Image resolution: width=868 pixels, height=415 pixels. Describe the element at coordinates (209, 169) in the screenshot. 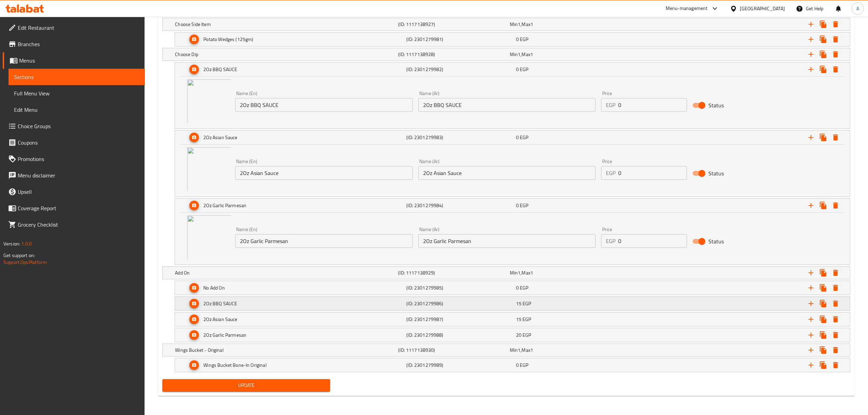

I see `img: F8BD58D155DCFFF80B455E9CA6BE0061` at that location.